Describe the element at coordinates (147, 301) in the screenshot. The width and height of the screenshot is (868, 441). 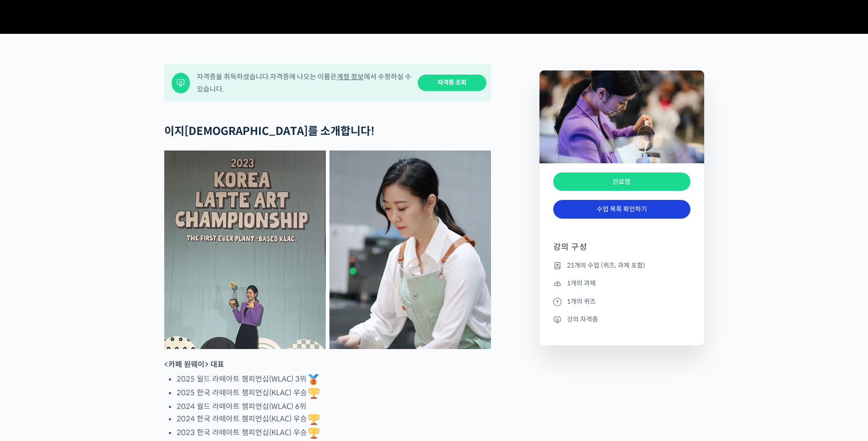
I see `a: 설정` at that location.